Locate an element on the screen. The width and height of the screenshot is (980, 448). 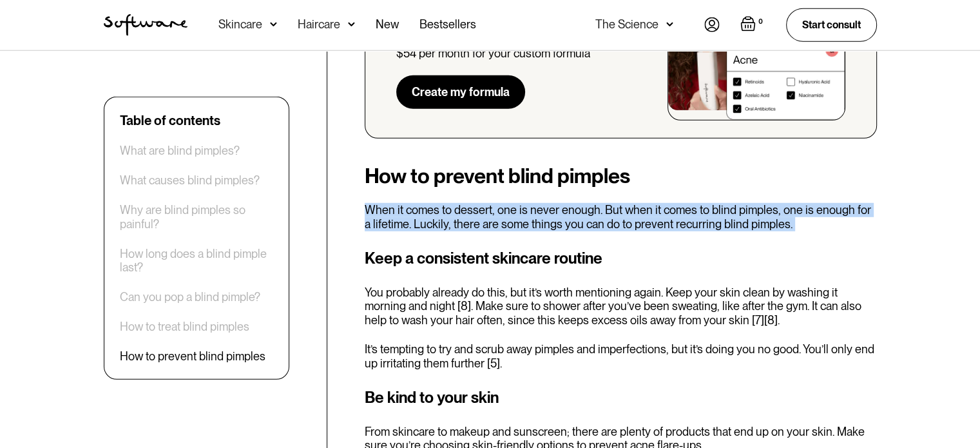
a: What are blind pimples? is located at coordinates (180, 151).